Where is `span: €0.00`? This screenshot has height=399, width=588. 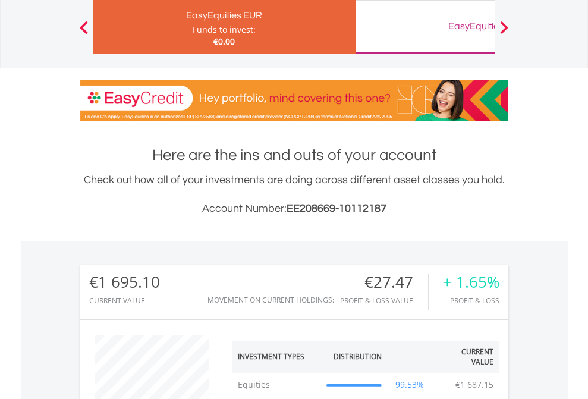
span: €0.00 is located at coordinates (224, 41).